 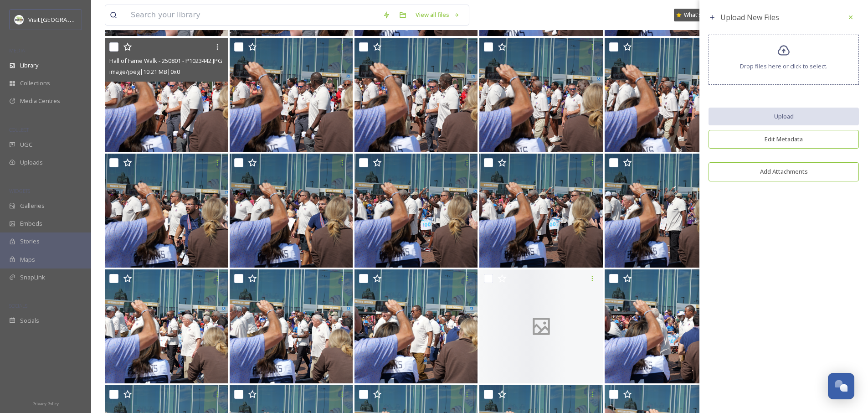 I want to click on span: Galleries, so click(x=32, y=205).